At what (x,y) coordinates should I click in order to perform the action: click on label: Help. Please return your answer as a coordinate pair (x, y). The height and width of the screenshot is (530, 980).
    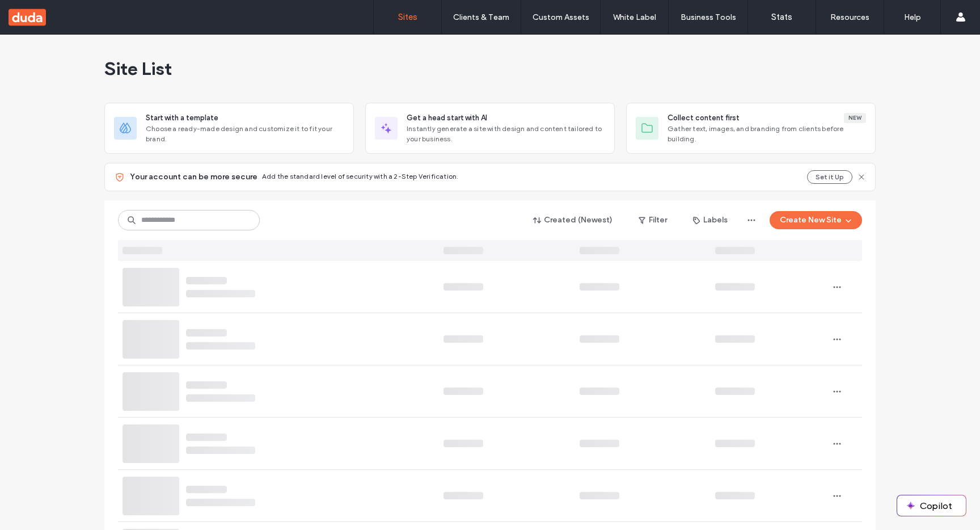
    Looking at the image, I should click on (913, 17).